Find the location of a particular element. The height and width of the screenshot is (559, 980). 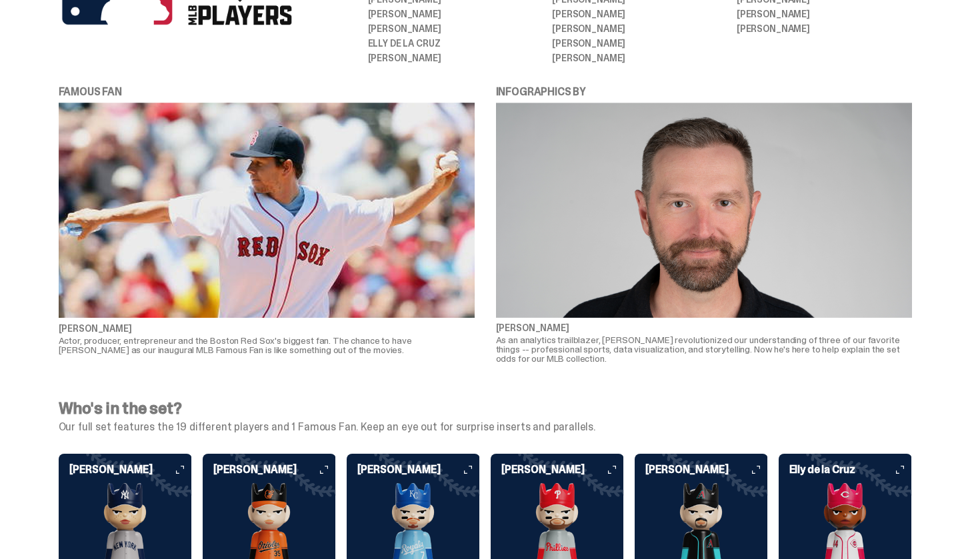

img: kirk%20goldsberry%20image.png is located at coordinates (704, 210).